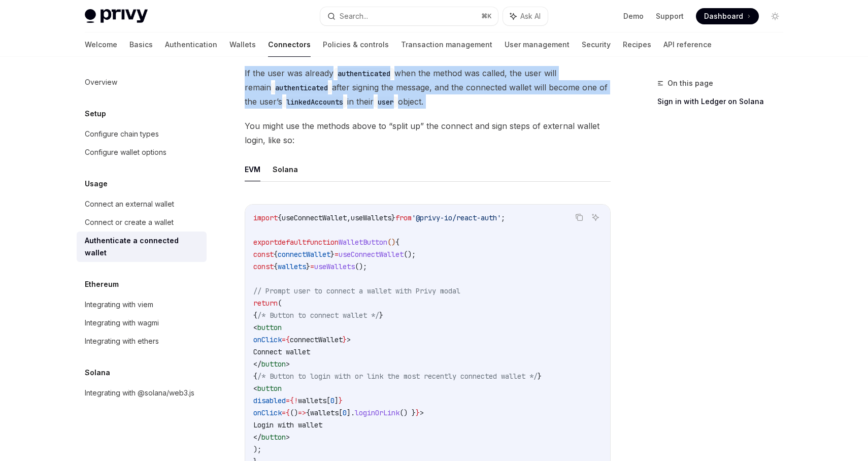  Describe the element at coordinates (96, 183) in the screenshot. I see `h5: Usage` at that location.